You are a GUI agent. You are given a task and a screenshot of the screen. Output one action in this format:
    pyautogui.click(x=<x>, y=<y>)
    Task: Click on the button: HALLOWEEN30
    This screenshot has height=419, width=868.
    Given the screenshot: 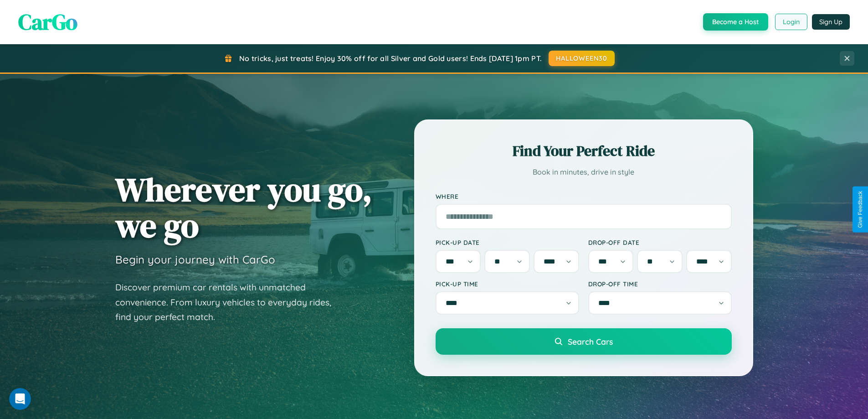 What is the action you would take?
    pyautogui.click(x=582, y=58)
    